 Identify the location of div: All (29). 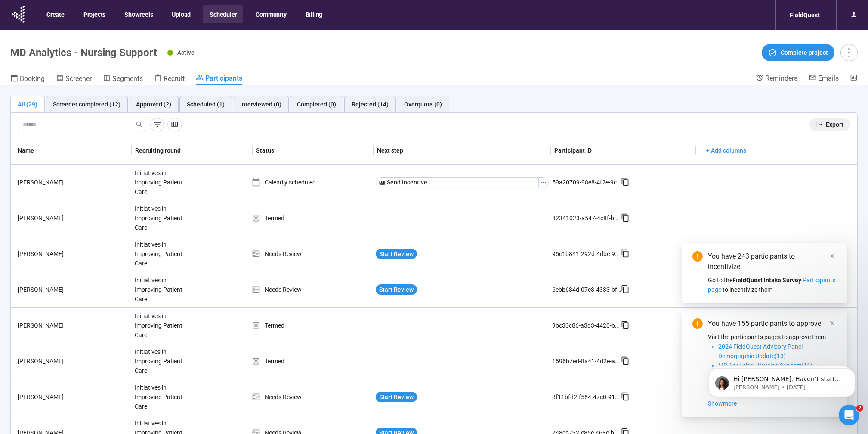
(27, 104).